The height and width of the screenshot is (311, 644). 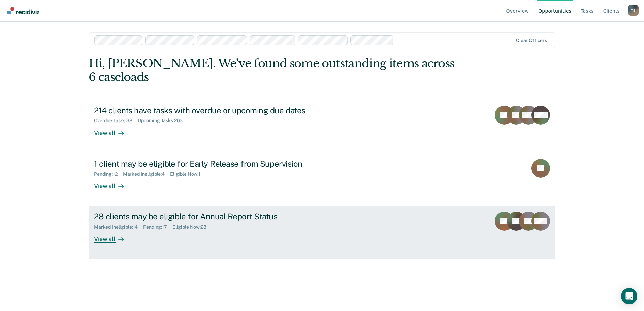 What do you see at coordinates (322, 180) in the screenshot?
I see `a: 1 client may be eligible for Early Release from SupervisionPending:12Marked Ineligible:4Eligible ...` at bounding box center [322, 180].